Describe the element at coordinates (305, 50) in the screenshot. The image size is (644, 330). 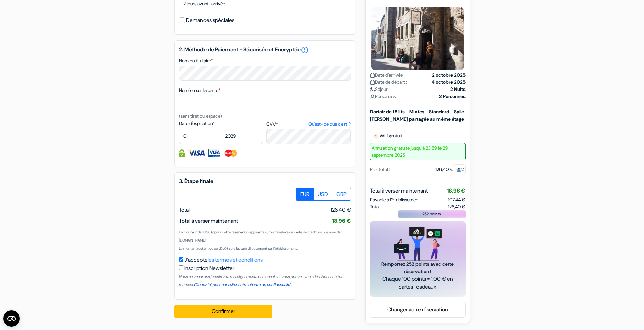
I see `a: error_outline` at that location.